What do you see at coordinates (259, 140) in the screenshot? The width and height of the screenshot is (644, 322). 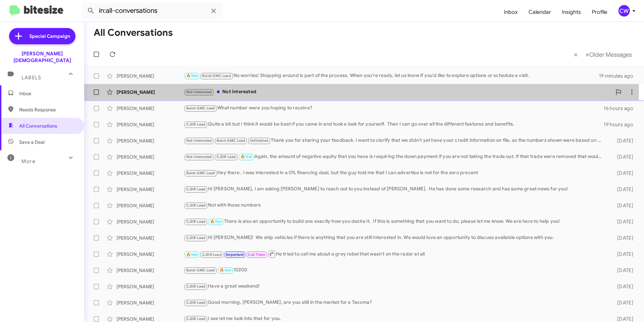 I see `span: Unfinished` at bounding box center [259, 140].